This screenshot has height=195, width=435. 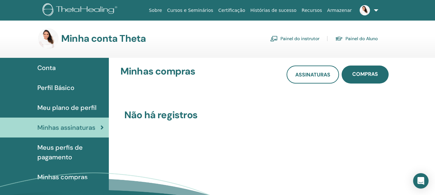 What do you see at coordinates (62, 177) in the screenshot?
I see `span: Minhas compras` at bounding box center [62, 177].